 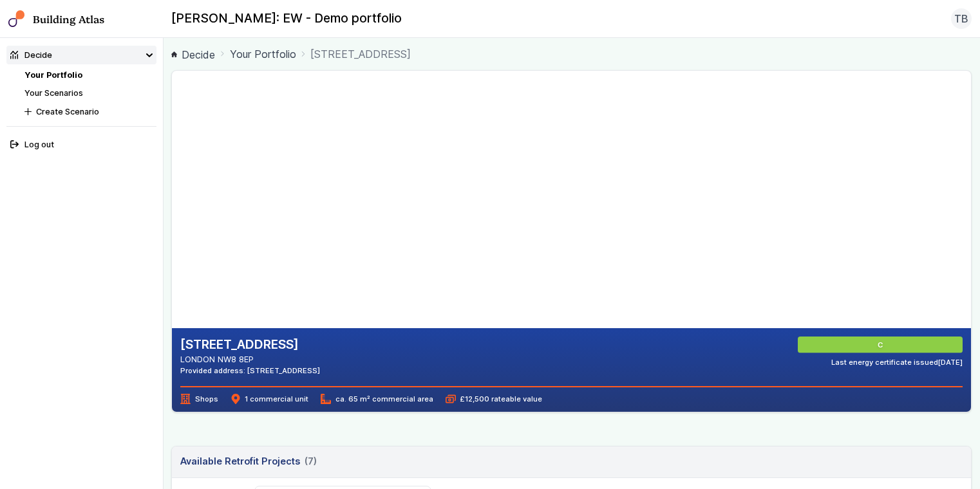 What do you see at coordinates (193, 55) in the screenshot?
I see `a: Decide` at bounding box center [193, 55].